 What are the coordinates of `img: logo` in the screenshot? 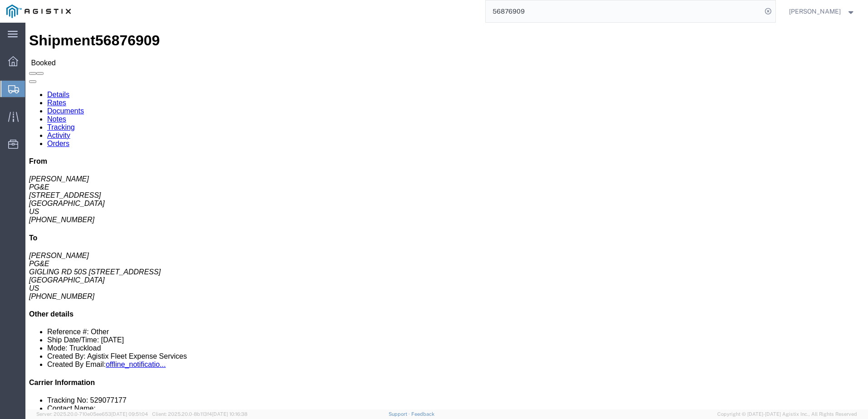 It's located at (39, 11).